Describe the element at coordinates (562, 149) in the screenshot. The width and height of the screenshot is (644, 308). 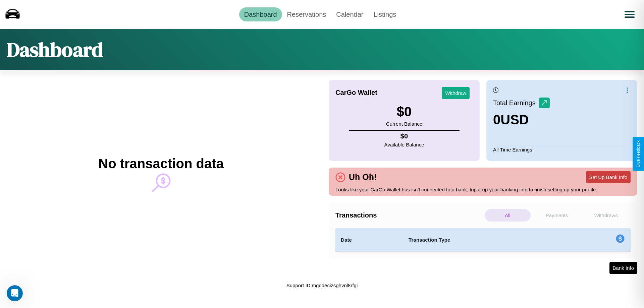
I see `p: All Time Earnings` at that location.